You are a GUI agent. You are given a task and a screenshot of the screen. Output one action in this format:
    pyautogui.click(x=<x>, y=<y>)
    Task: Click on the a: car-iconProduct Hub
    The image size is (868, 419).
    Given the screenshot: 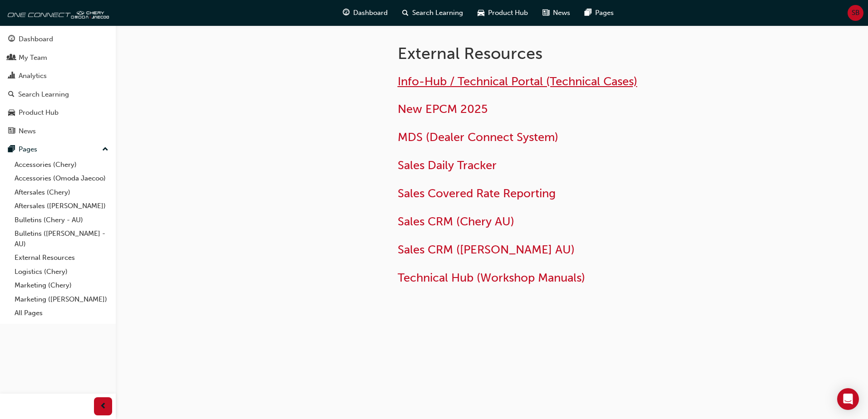 What is the action you would take?
    pyautogui.click(x=503, y=13)
    